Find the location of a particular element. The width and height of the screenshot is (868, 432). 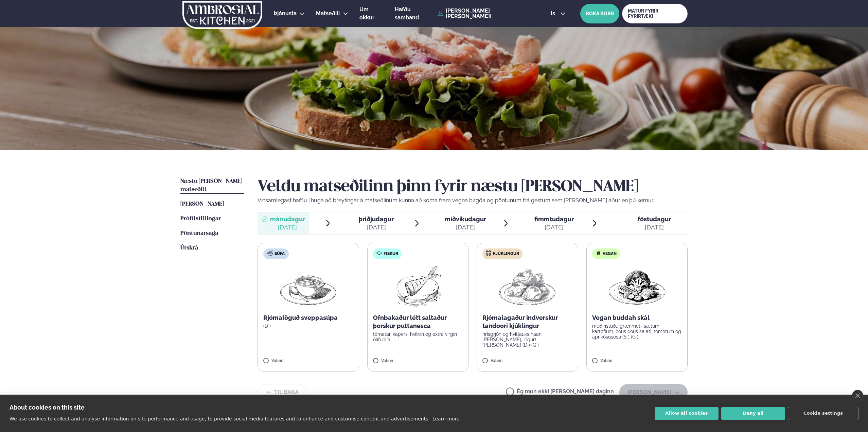

span: Útskrá is located at coordinates (189, 248).